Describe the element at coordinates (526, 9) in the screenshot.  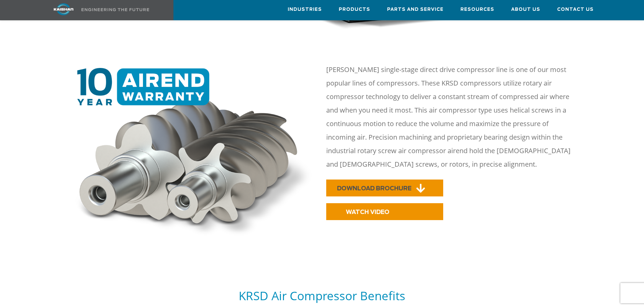
I see `span: About Us` at that location.